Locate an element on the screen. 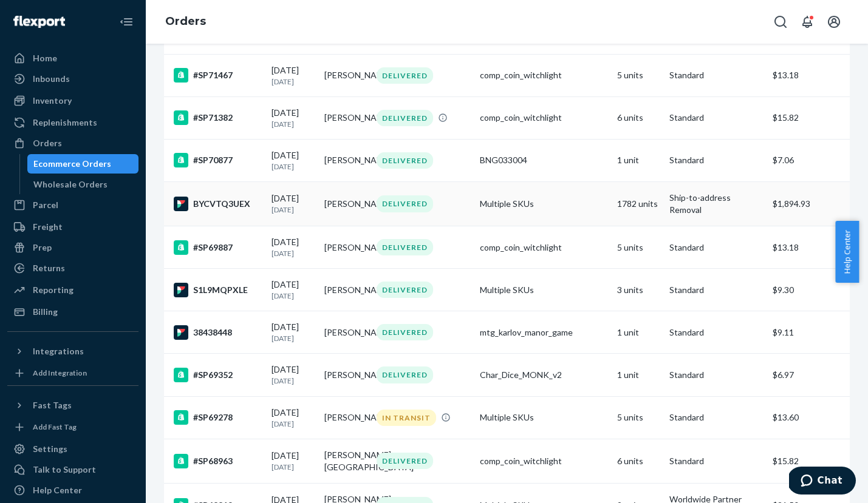  div: S1L9MQPXLE is located at coordinates (218, 290).